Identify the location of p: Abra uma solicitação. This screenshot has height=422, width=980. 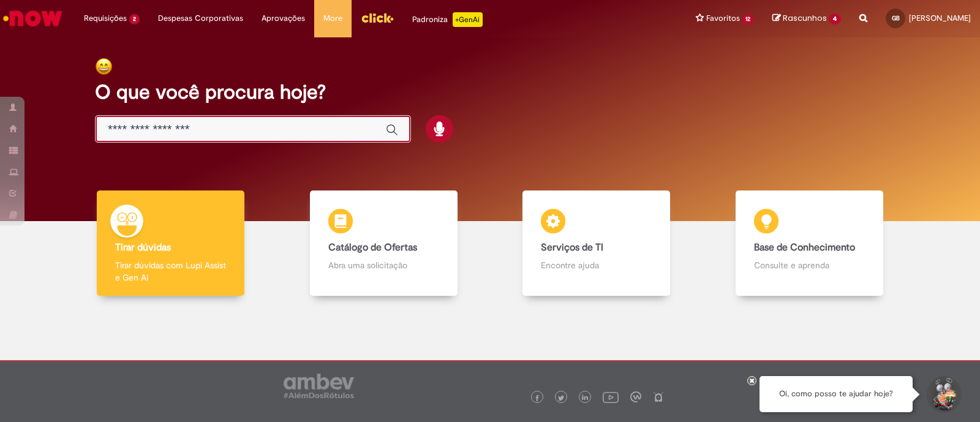
(384, 265).